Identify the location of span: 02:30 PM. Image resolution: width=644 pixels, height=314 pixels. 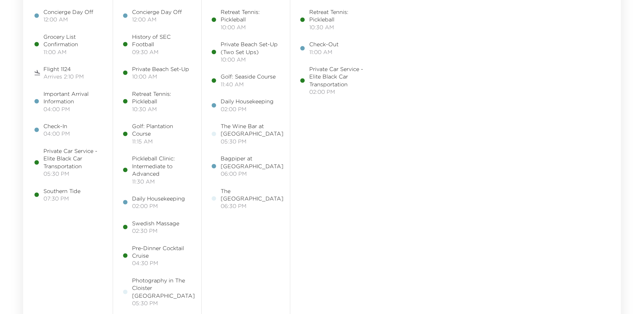
(155, 231).